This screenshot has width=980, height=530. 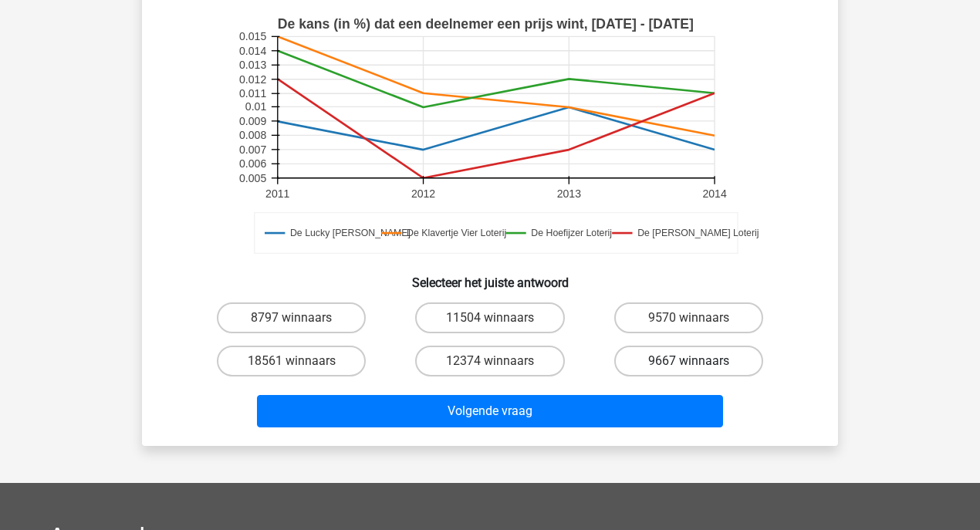 I want to click on text: 0.009, so click(x=252, y=121).